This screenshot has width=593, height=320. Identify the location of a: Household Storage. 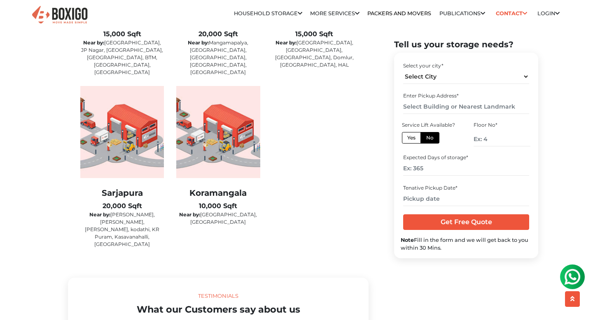
(268, 13).